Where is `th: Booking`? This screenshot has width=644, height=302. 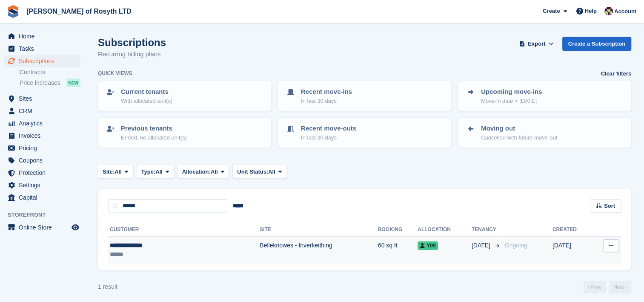 th: Booking is located at coordinates (398, 230).